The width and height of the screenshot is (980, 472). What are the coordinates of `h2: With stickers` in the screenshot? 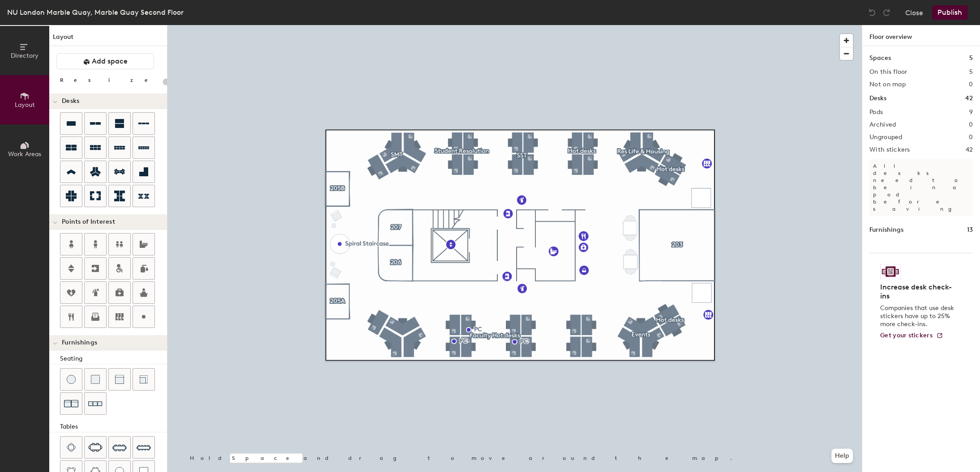 It's located at (889, 150).